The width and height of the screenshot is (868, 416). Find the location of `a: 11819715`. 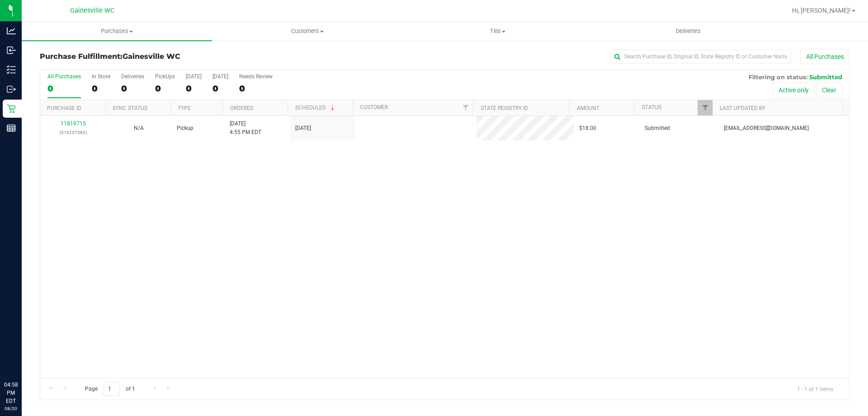

a: 11819715 is located at coordinates (73, 123).